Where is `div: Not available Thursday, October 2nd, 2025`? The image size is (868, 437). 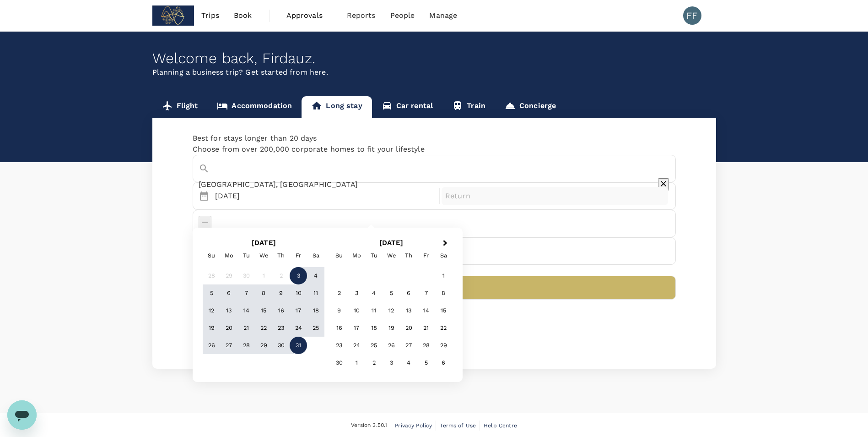
div: Not available Thursday, October 2nd, 2025 is located at coordinates (281, 276).